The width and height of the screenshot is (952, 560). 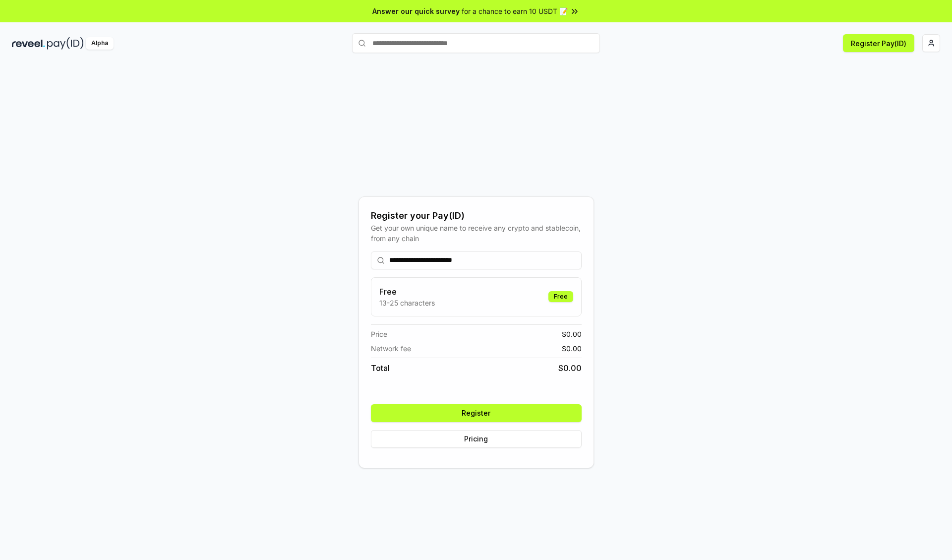 I want to click on button: Register Pay(ID), so click(x=878, y=43).